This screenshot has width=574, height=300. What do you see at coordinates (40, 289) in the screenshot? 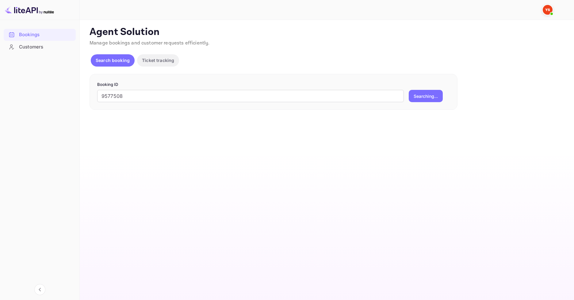
I see `button: Collapse navigation` at bounding box center [40, 289].